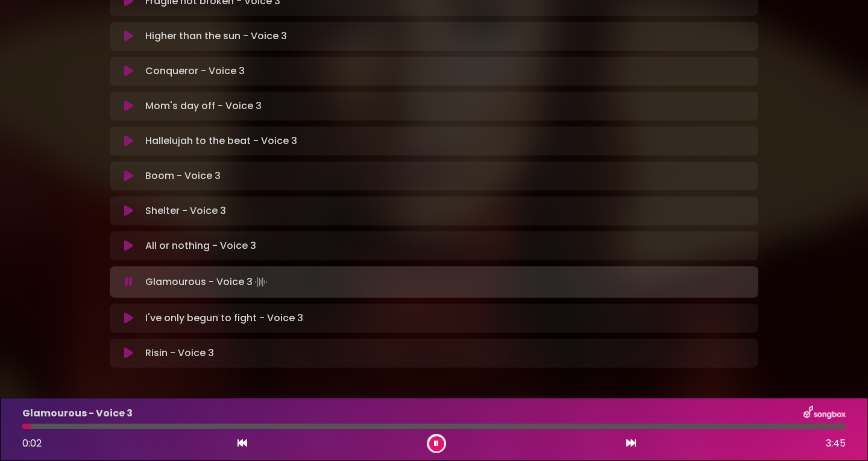 The image size is (868, 461). I want to click on p: All or nothing - Voice 3, so click(201, 246).